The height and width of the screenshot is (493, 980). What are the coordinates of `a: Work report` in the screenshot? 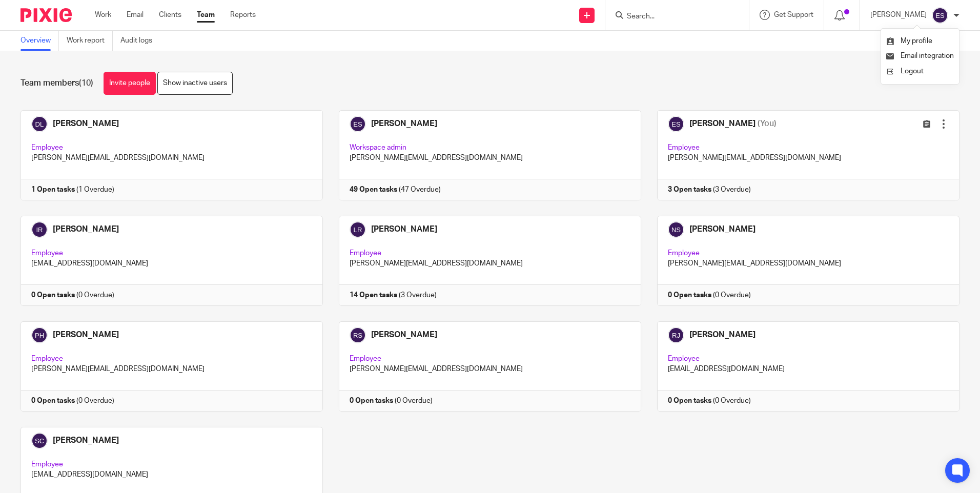 It's located at (90, 40).